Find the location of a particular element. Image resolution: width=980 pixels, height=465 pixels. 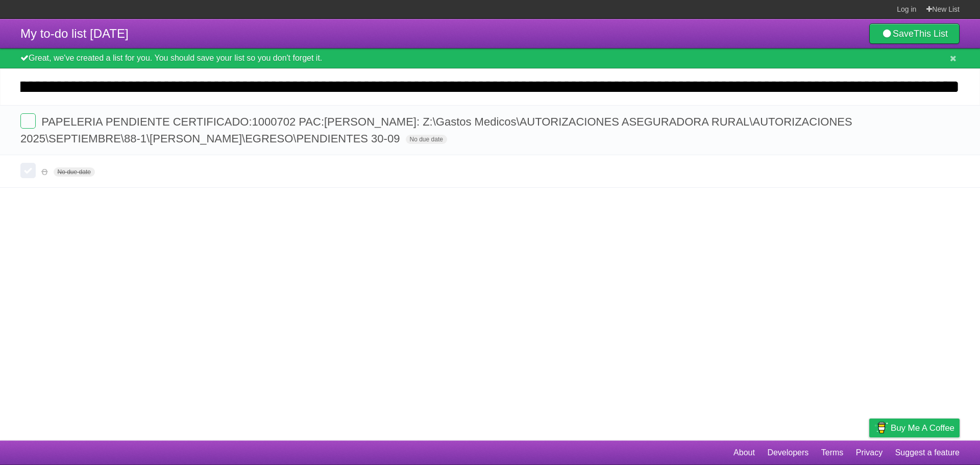

a: About is located at coordinates (744, 452).